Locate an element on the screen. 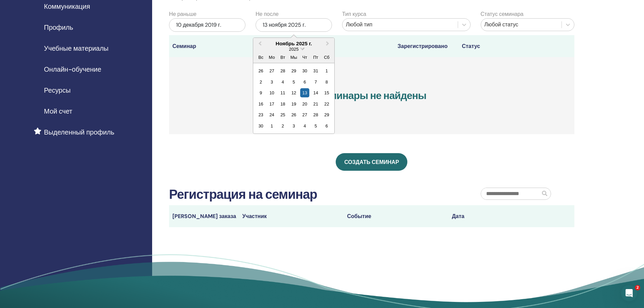 This screenshot has height=308, width=644. font: 24 is located at coordinates (272, 115).